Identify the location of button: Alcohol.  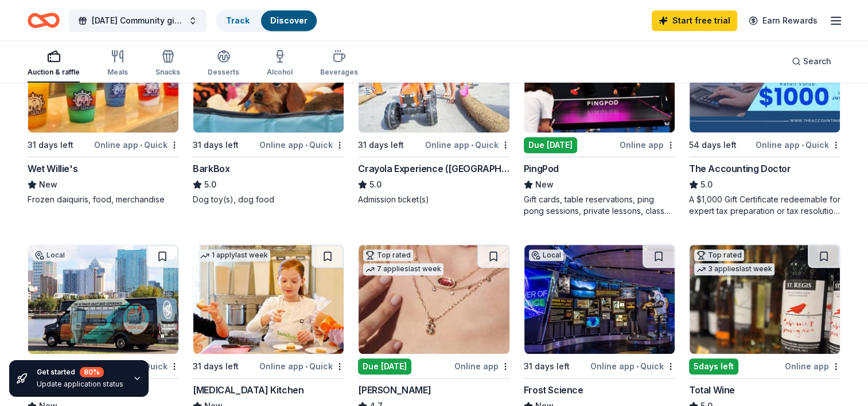
(280, 64).